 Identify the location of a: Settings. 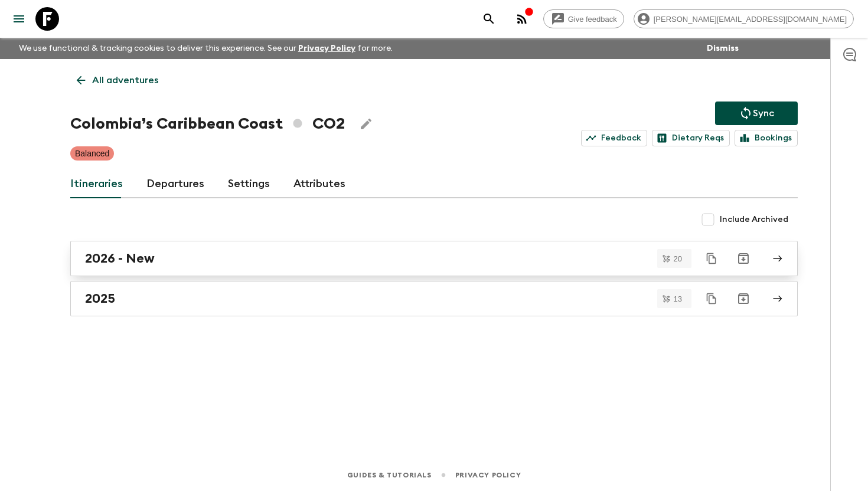
(249, 184).